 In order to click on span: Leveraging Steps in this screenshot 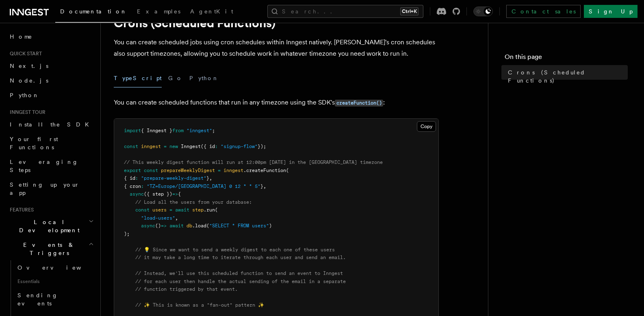, I will do `click(44, 166)`.